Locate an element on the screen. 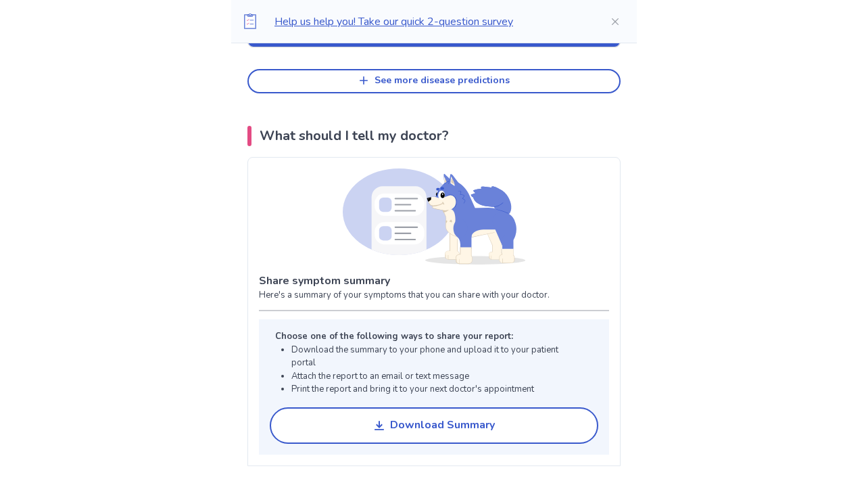  p: Here's a summary of your symptoms that you can share with your doctor. is located at coordinates (434, 296).